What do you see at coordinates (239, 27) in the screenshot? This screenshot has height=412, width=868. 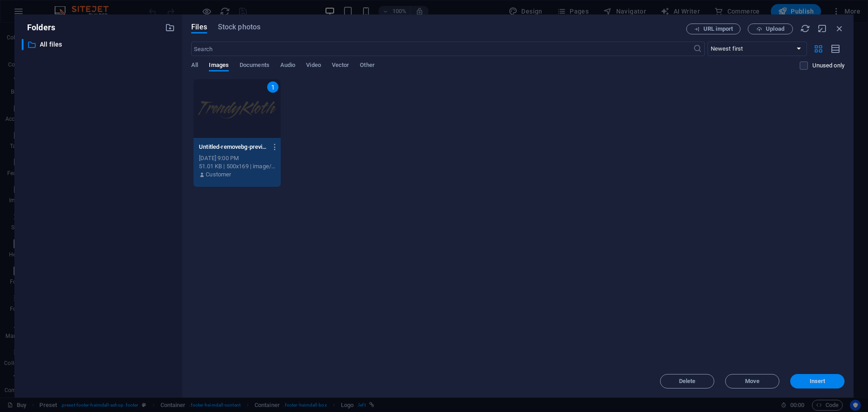 I see `span: Stock photos` at bounding box center [239, 27].